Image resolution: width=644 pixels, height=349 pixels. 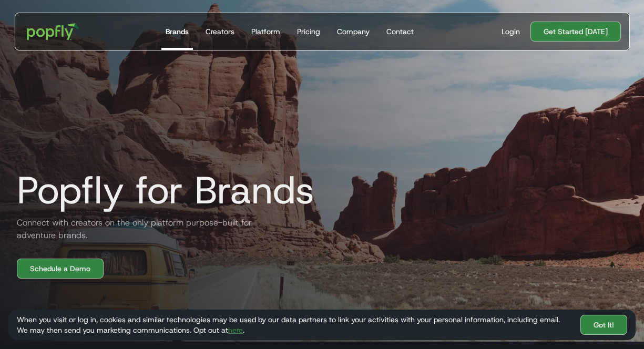 What do you see at coordinates (177, 31) in the screenshot?
I see `div: Brands` at bounding box center [177, 31].